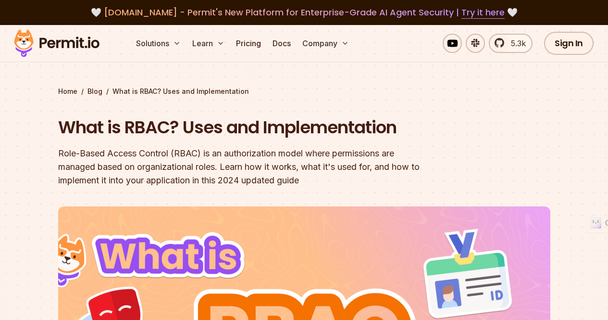  What do you see at coordinates (243, 127) in the screenshot?
I see `h1: What is RBAC? Uses and Implementation` at bounding box center [243, 127].